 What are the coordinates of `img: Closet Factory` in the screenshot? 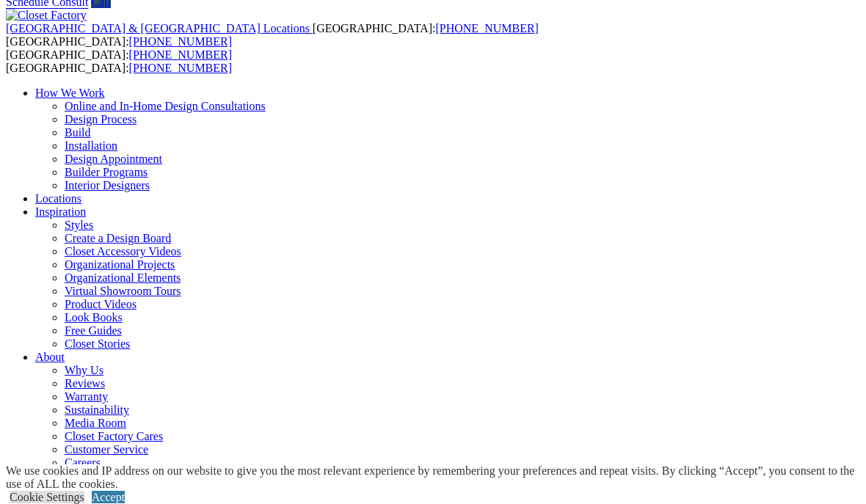 It's located at (46, 16).